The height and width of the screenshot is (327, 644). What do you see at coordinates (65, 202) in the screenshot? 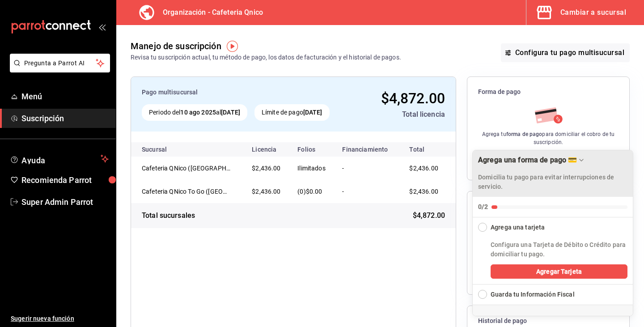
I see `span: Super Admin Parrot` at bounding box center [65, 202].